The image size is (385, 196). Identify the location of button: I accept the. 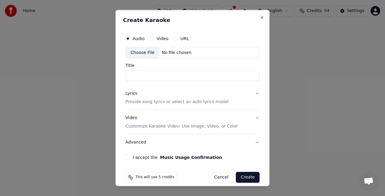
(191, 157).